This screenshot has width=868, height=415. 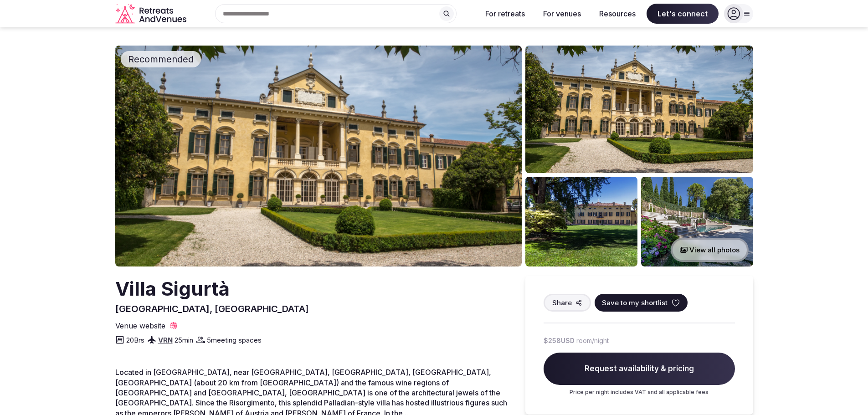 I want to click on span: Request availability & pricing, so click(x=640, y=369).